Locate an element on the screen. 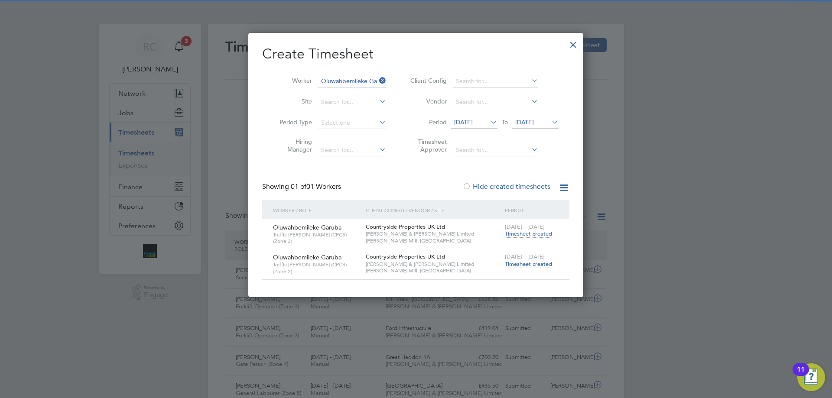  label: Period Type is located at coordinates (293, 122).